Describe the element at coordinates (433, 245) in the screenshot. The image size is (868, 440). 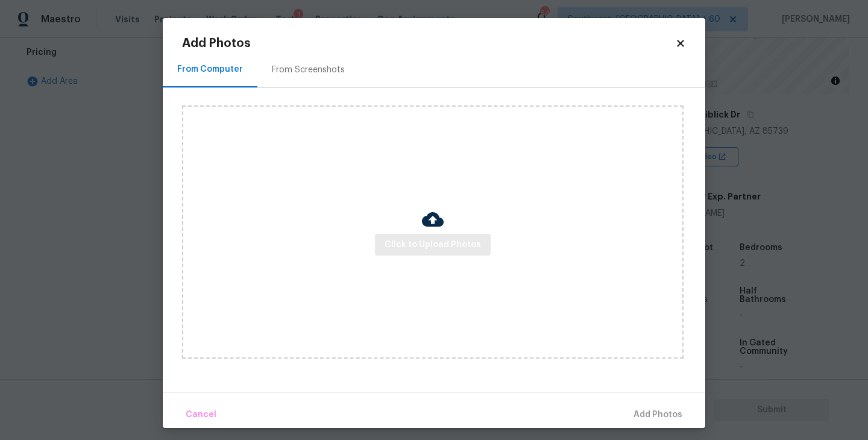
I see `button: Click to Upload Photos` at that location.